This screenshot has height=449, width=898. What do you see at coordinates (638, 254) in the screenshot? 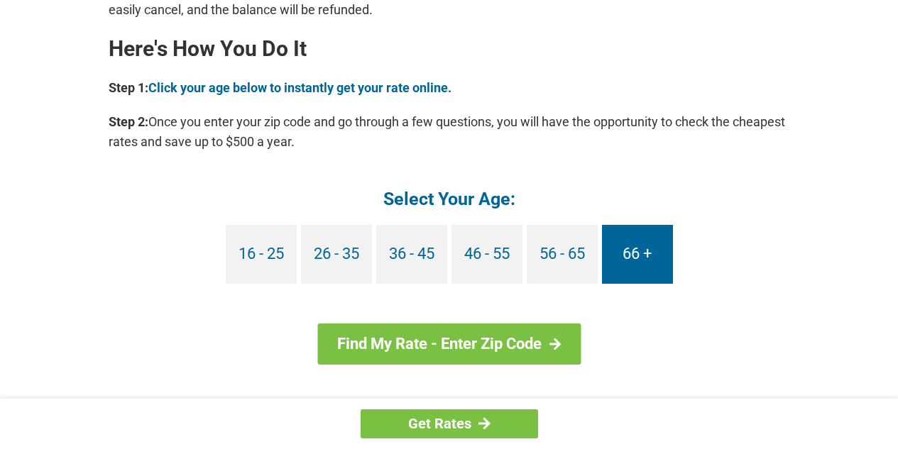
I see `a: 66 +` at bounding box center [638, 254].